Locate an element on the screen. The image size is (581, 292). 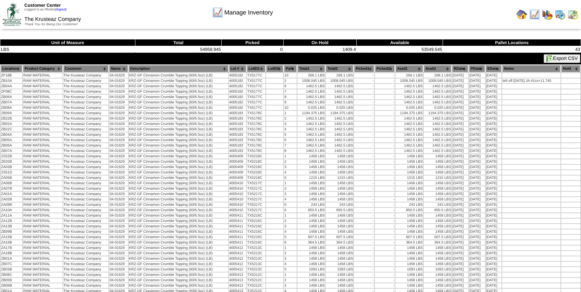
td: 4 is located at coordinates (290, 129).